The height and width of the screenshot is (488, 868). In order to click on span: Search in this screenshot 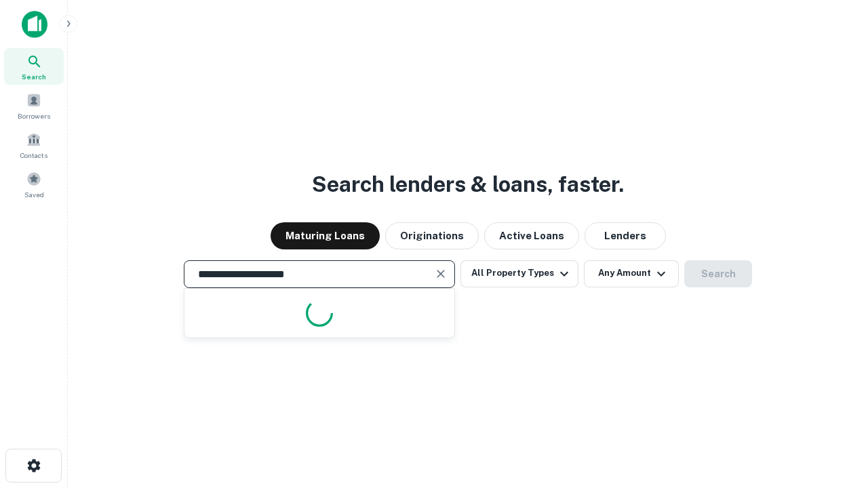, I will do `click(34, 77)`.